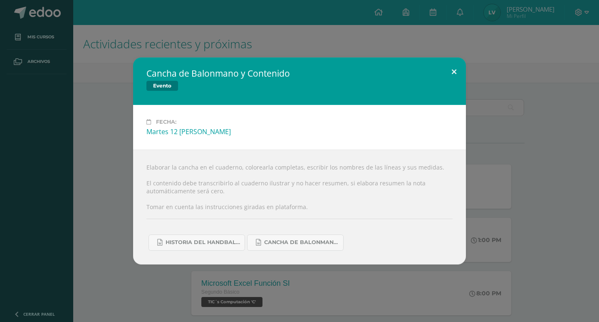  What do you see at coordinates (296, 242) in the screenshot?
I see `a: Cancha de Balonmano.docx` at bounding box center [296, 242].